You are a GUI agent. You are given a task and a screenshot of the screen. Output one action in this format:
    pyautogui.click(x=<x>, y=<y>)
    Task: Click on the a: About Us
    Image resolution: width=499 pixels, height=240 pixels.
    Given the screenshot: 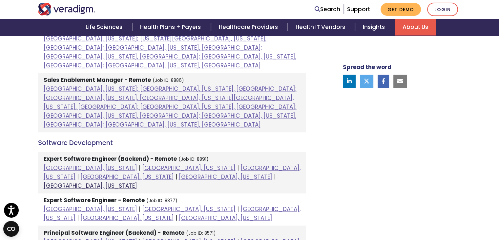 What is the action you would take?
    pyautogui.click(x=416, y=27)
    